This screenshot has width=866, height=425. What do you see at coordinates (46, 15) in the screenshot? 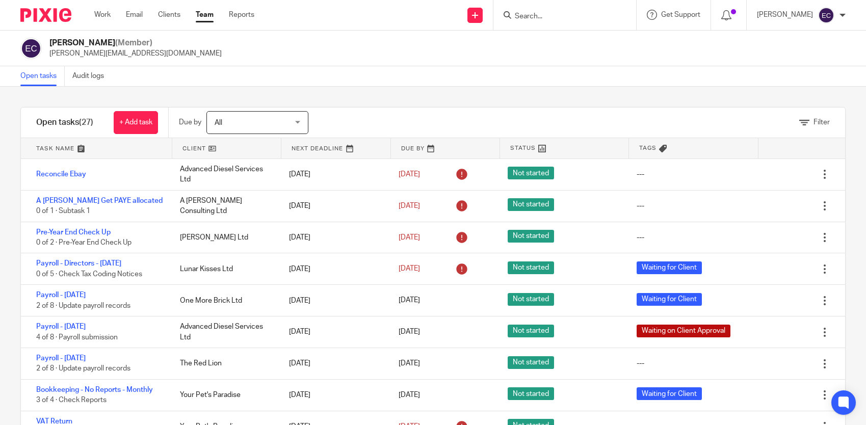
I see `img: Pixie` at bounding box center [46, 15].